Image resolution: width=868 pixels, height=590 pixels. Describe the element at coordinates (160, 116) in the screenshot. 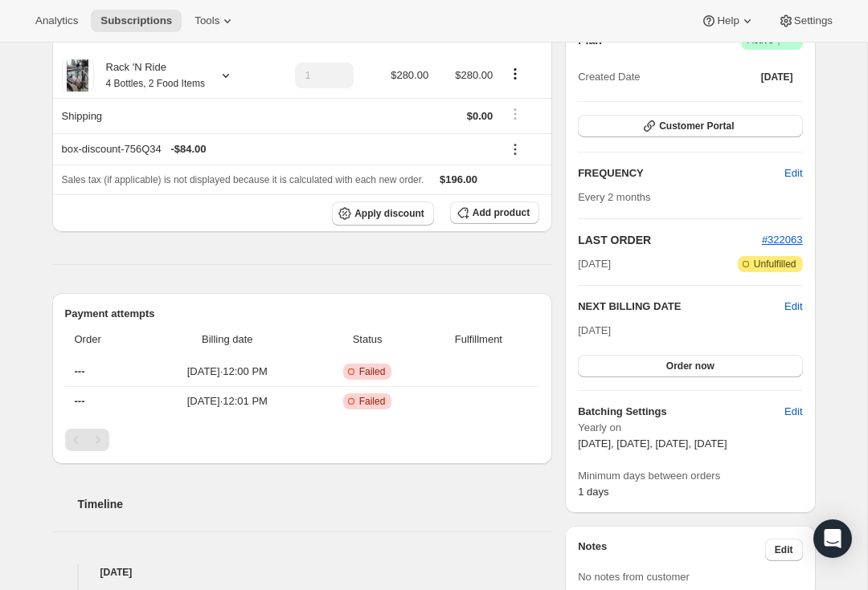

I see `th: Shipping` at that location.